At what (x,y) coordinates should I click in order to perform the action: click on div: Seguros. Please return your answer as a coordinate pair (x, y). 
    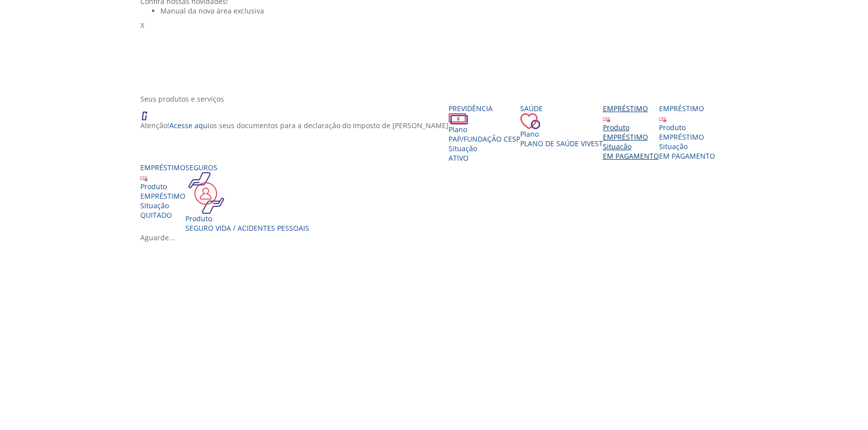
    Looking at the image, I should click on (247, 168).